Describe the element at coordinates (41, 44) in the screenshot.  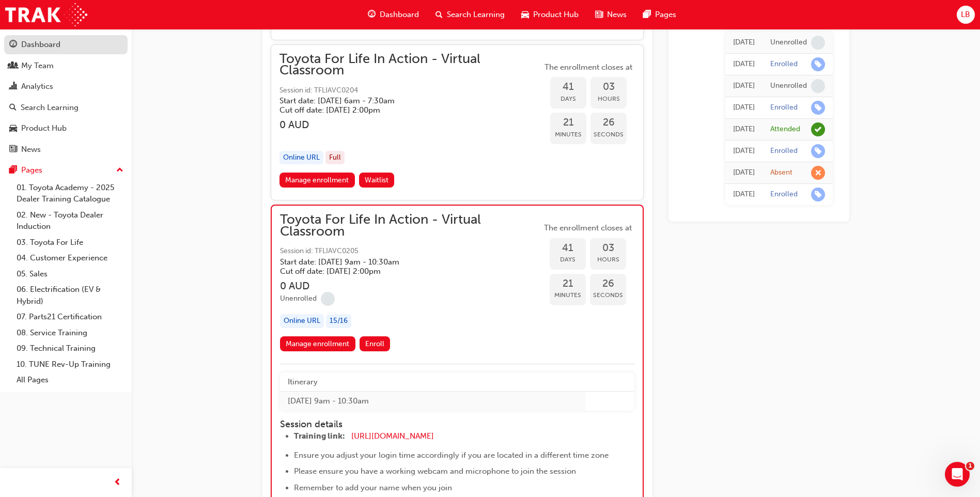
I see `div: Dashboard` at that location.